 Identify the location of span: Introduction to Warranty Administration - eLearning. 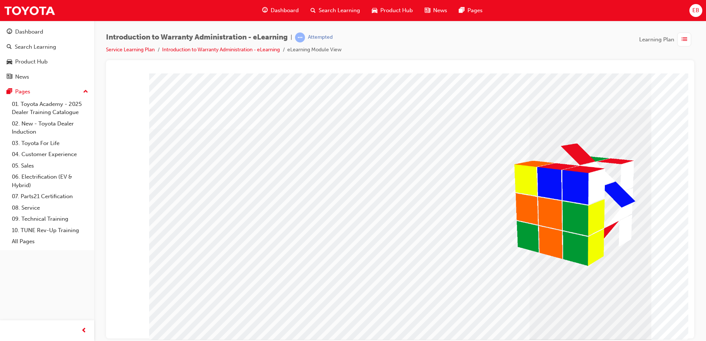
(197, 37).